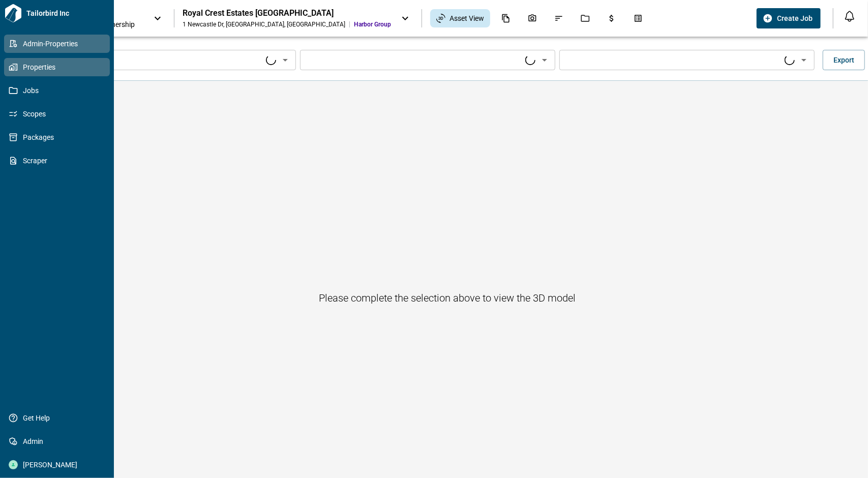  I want to click on span: Get Help, so click(59, 418).